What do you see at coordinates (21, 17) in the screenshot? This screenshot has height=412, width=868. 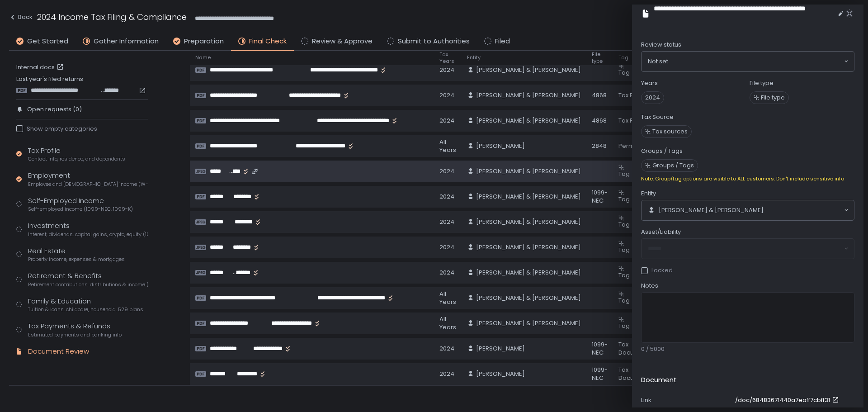 I see `div: Back` at bounding box center [21, 17].